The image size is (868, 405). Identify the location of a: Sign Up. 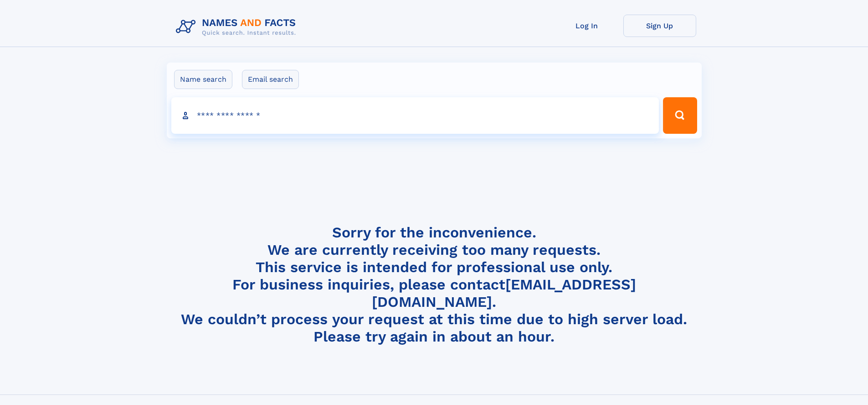
(660, 26).